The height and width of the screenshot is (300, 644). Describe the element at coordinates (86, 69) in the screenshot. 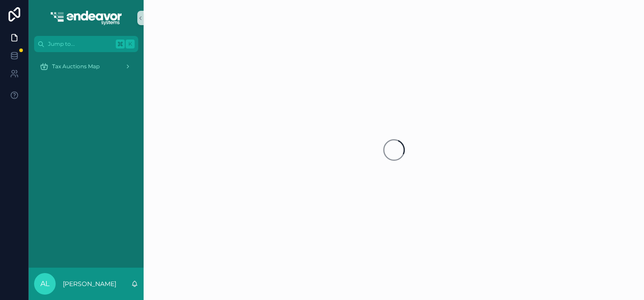

I see `div: scrollable content` at that location.